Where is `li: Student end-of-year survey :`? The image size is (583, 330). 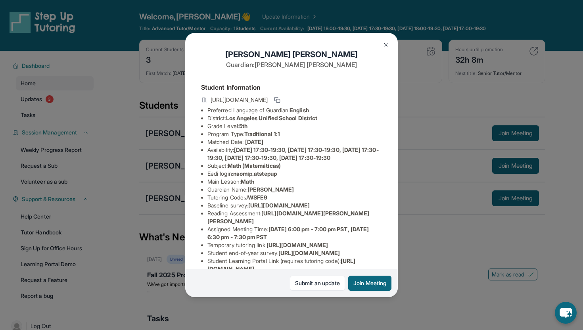
li: Student end-of-year survey : is located at coordinates (295, 253).